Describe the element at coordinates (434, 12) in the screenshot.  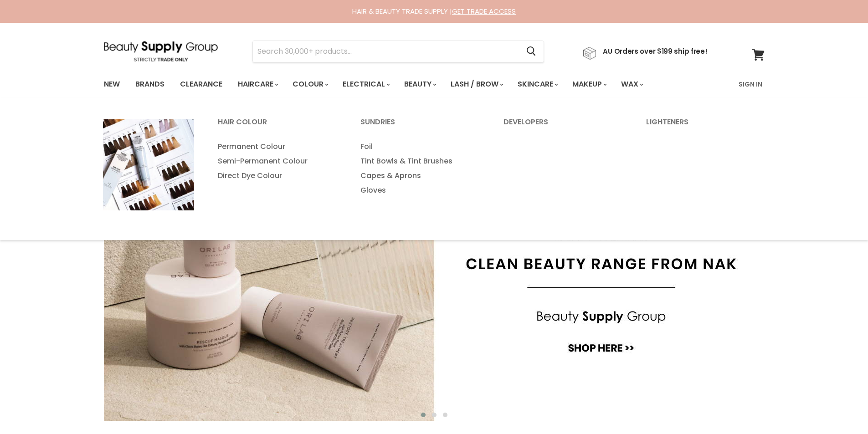
I see `div: HAIR & BEAUTY TRADE SUPPLY |` at that location.